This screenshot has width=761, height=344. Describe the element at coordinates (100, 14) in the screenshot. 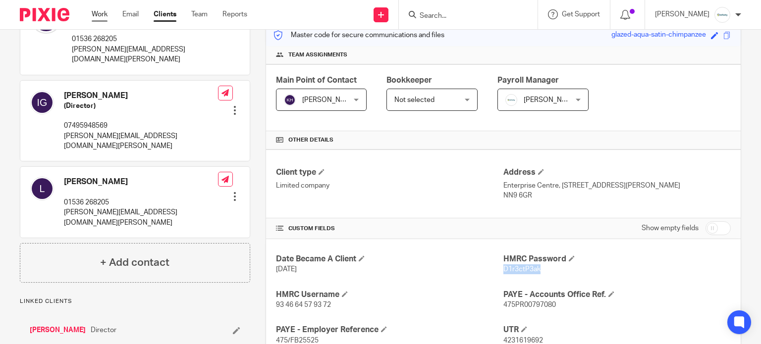

I see `a: Work` at that location.